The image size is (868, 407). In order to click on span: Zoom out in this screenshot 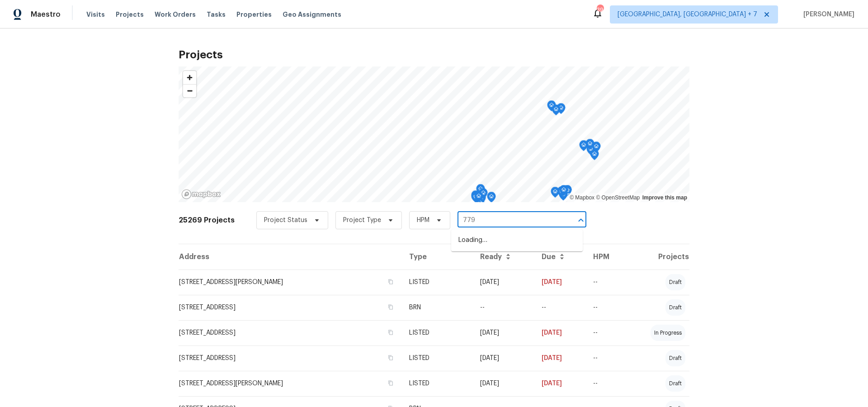, I will do `click(189, 91)`.